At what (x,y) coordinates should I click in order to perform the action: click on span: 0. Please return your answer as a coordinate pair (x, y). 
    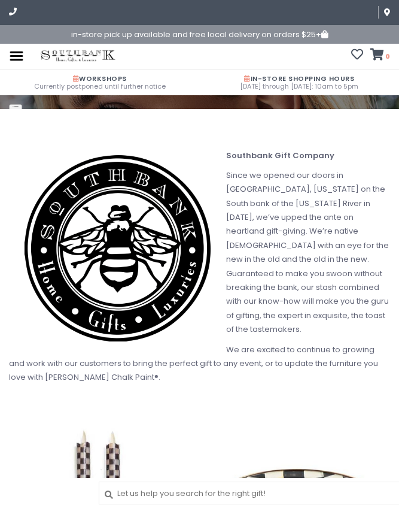
    Looking at the image, I should click on (387, 56).